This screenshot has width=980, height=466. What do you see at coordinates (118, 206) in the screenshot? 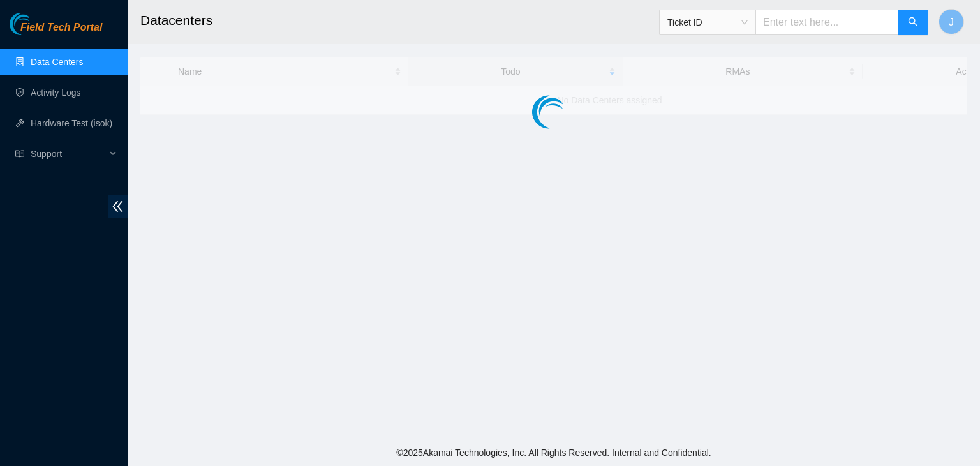
I see `span: double-left` at bounding box center [118, 206].